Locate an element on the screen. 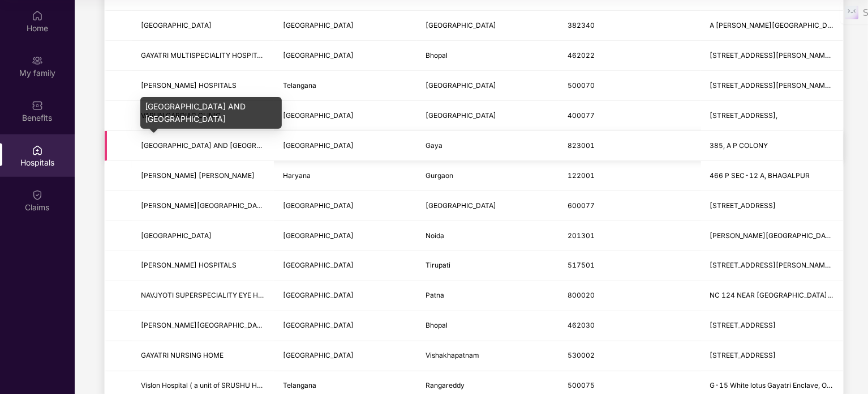 The height and width of the screenshot is (394, 868). td: Bihar is located at coordinates (345, 145).